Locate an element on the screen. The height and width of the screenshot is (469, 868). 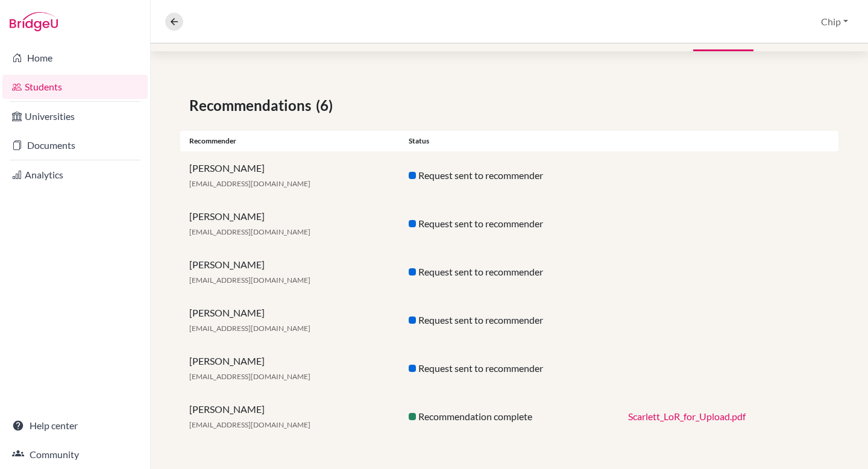
a: Analytics is located at coordinates (74, 175).